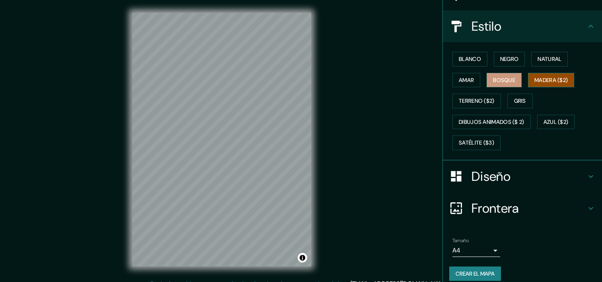 The height and width of the screenshot is (282, 602). I want to click on font: Negro, so click(510, 59).